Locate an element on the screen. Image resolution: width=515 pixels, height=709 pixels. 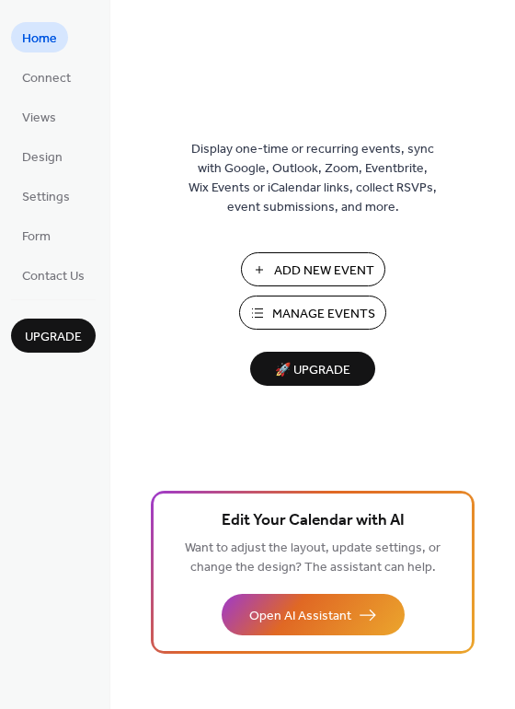
span: Want to adjust the layout, update settings, or change the design? The assistant can help. is located at coordinates (313, 558).